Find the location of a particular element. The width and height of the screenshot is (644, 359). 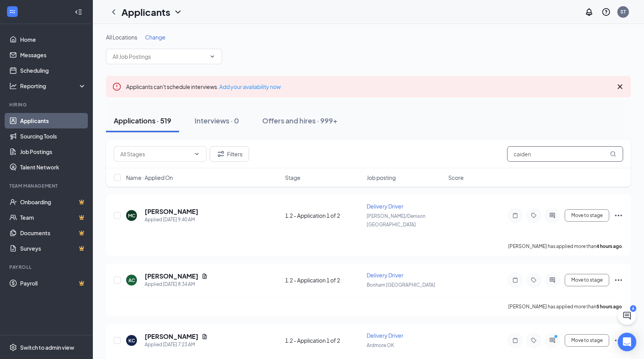

svg: Collapse is located at coordinates (79, 12).